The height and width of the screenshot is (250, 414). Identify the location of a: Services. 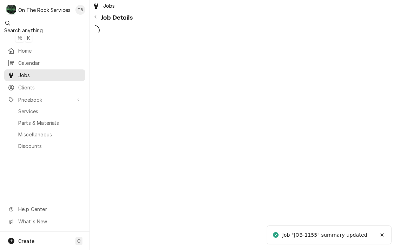
(45, 111).